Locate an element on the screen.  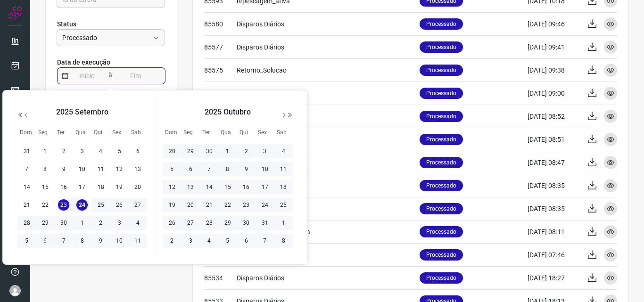
input: Fim is located at coordinates (136, 76).